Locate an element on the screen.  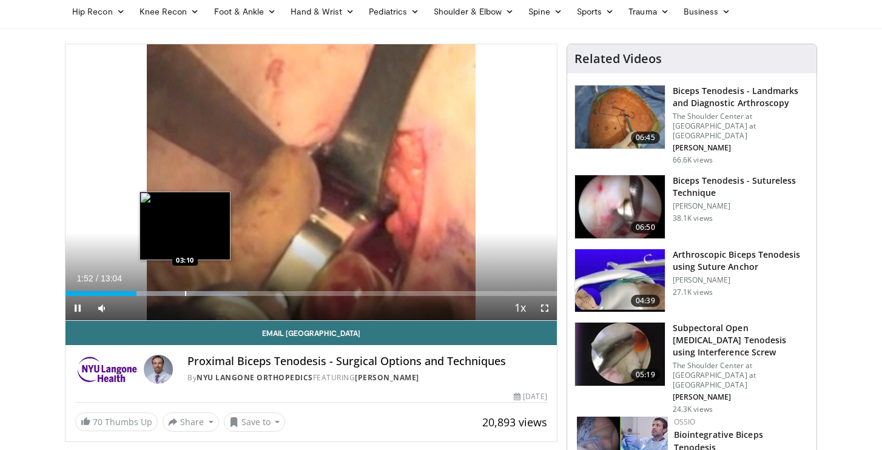
div: Progress Bar is located at coordinates (311, 294).